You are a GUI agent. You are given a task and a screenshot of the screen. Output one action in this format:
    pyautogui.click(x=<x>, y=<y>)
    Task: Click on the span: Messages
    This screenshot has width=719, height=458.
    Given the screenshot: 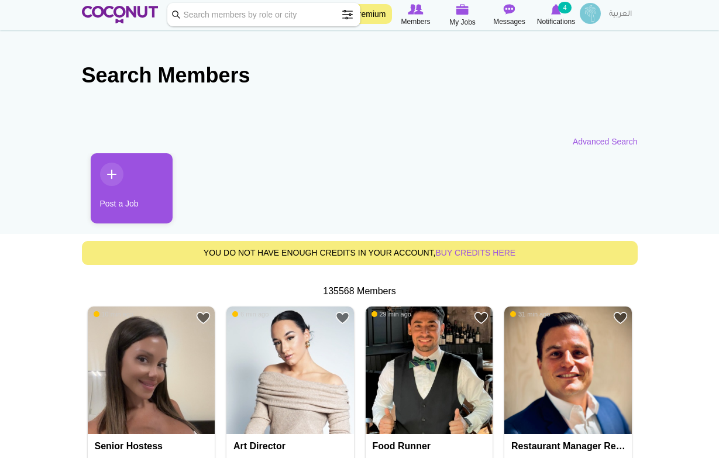 What is the action you would take?
    pyautogui.click(x=509, y=22)
    